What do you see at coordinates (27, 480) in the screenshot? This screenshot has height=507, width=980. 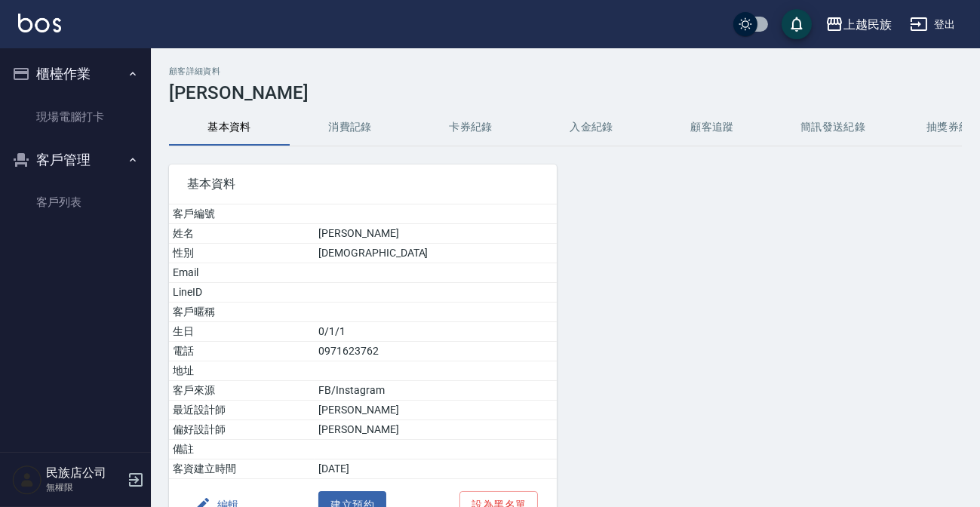 I see `img: Person` at bounding box center [27, 480].